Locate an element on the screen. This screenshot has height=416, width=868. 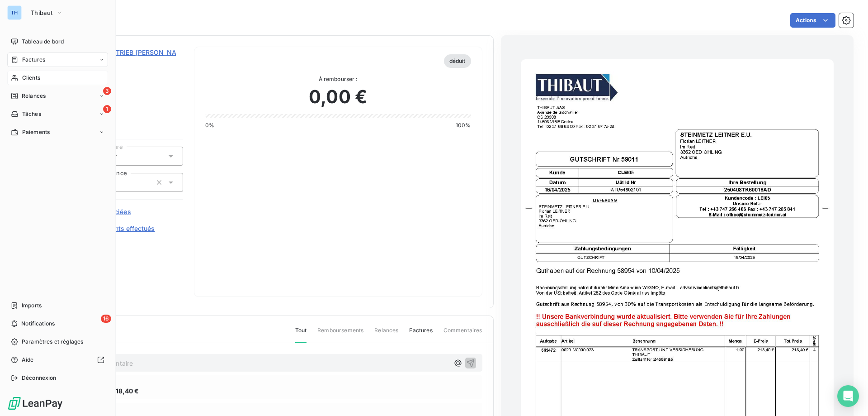
span: À rembourser : is located at coordinates (338, 79).